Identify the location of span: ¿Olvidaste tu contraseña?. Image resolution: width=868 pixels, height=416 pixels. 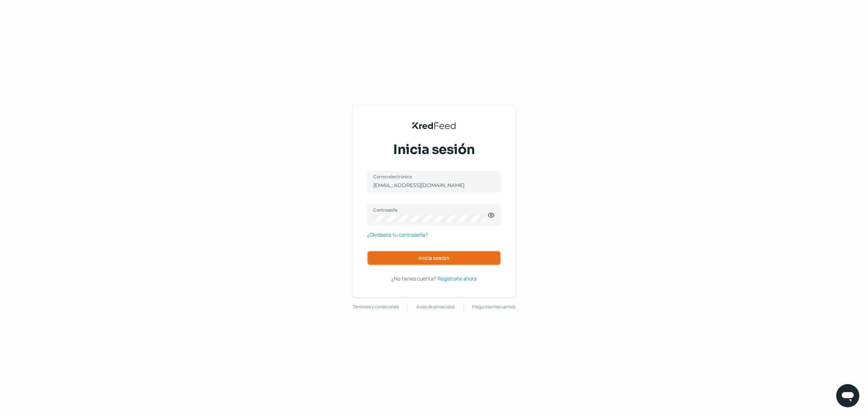
(398, 234).